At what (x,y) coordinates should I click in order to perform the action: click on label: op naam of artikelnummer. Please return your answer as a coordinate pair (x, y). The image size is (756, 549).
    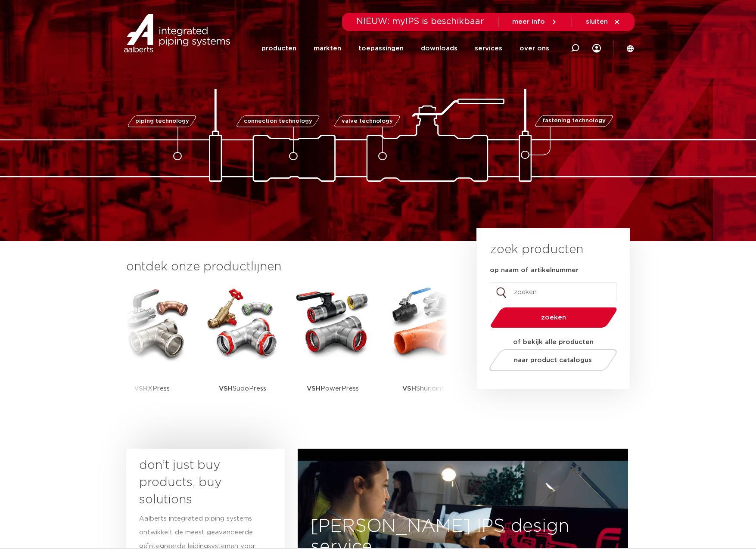
    Looking at the image, I should click on (534, 270).